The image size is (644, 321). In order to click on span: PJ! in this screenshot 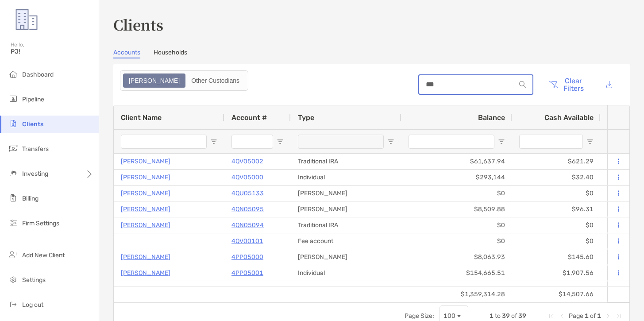, I will do `click(52, 51)`.